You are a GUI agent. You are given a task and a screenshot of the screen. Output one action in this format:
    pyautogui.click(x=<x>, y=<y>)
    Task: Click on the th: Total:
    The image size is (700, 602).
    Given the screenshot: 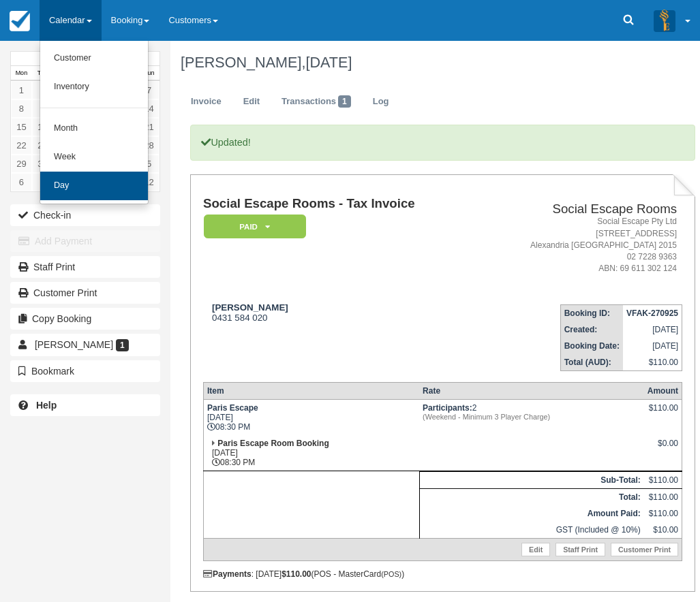 What is the action you would take?
    pyautogui.click(x=532, y=497)
    